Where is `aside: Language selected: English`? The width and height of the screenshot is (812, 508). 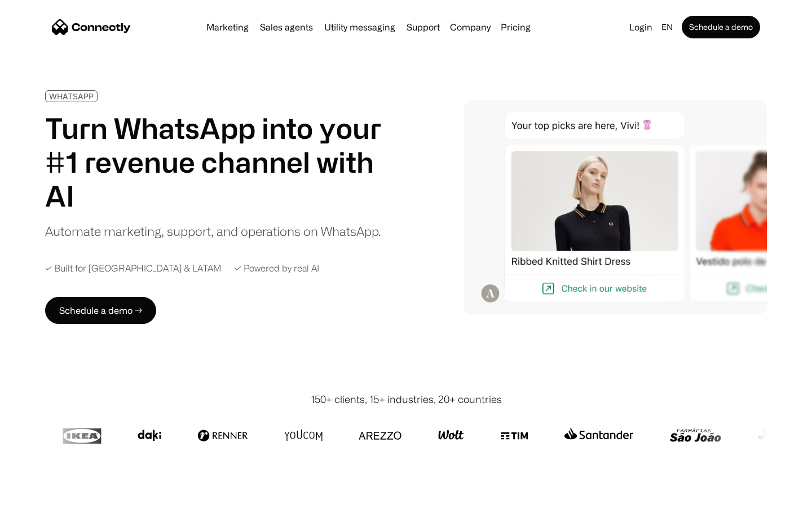 aside: Language selected: English is located at coordinates (40, 495).